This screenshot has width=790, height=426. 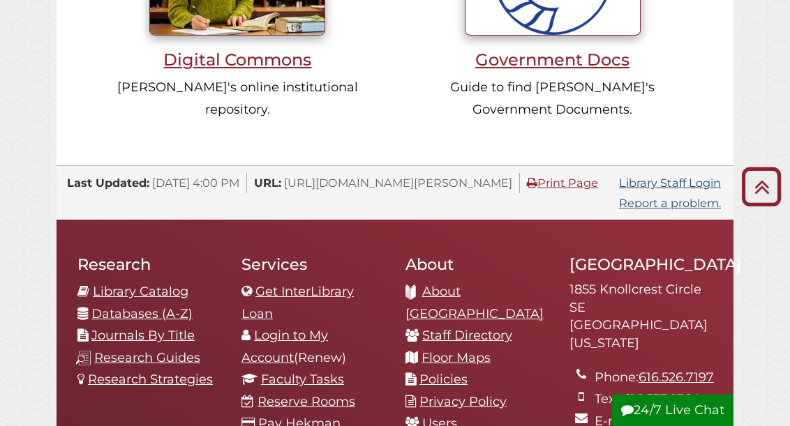 I want to click on a: Journals By Title, so click(x=143, y=336).